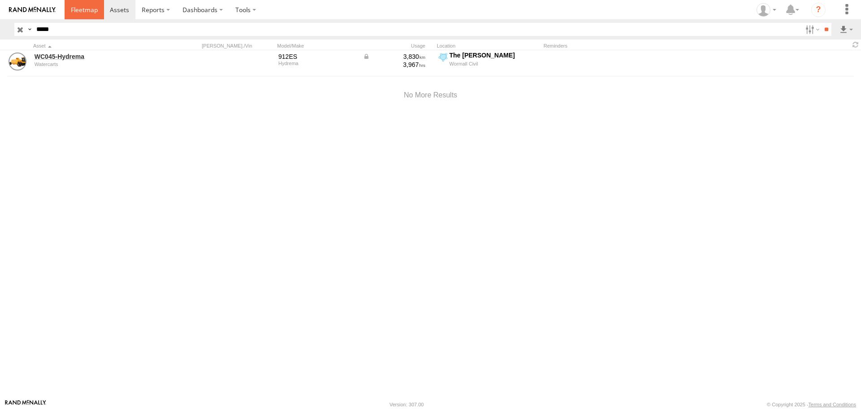 The height and width of the screenshot is (409, 861). Describe the element at coordinates (318, 63) in the screenshot. I see `div: Hydrema` at that location.